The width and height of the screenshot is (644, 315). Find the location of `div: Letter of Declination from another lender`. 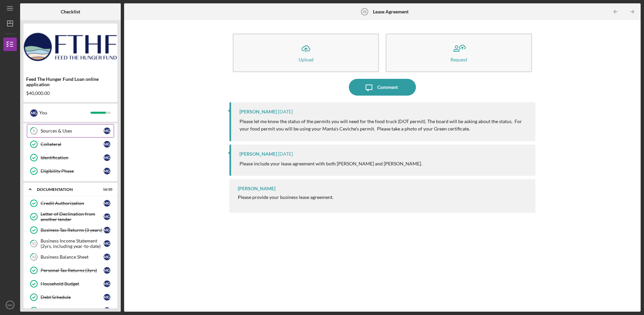

div: Letter of Declination from another lender is located at coordinates (72, 217).